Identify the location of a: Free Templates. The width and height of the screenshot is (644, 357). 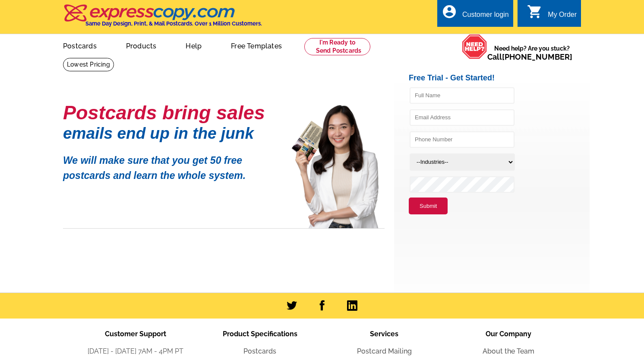
(256, 45).